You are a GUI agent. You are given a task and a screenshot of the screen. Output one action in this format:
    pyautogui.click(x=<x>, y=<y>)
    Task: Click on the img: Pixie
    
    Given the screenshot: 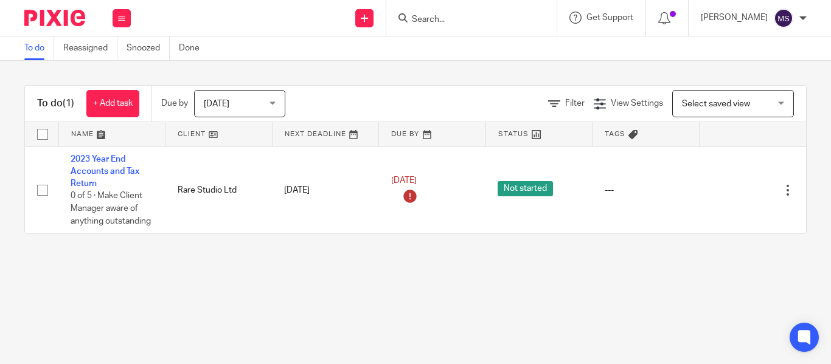 What is the action you would take?
    pyautogui.click(x=55, y=18)
    